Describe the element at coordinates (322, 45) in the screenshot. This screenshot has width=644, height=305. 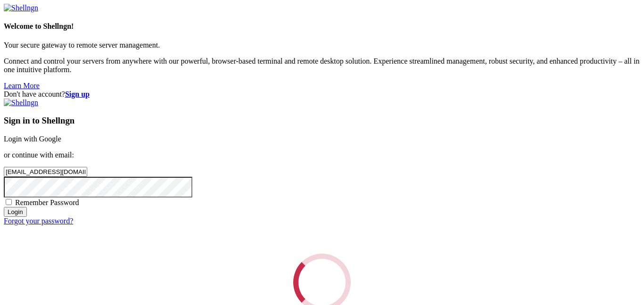
I see `p: Your secure gateway to remote server management.` at that location.